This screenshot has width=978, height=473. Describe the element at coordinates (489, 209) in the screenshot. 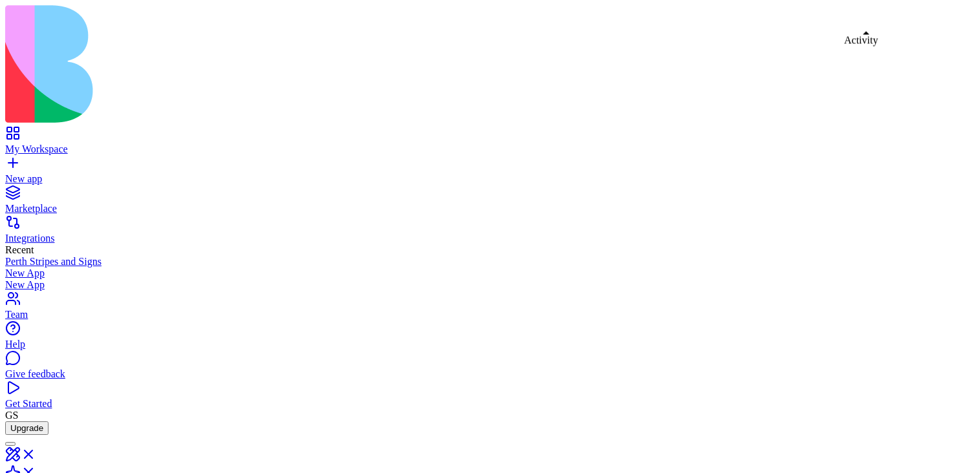

I see `div: Marketplace` at that location.